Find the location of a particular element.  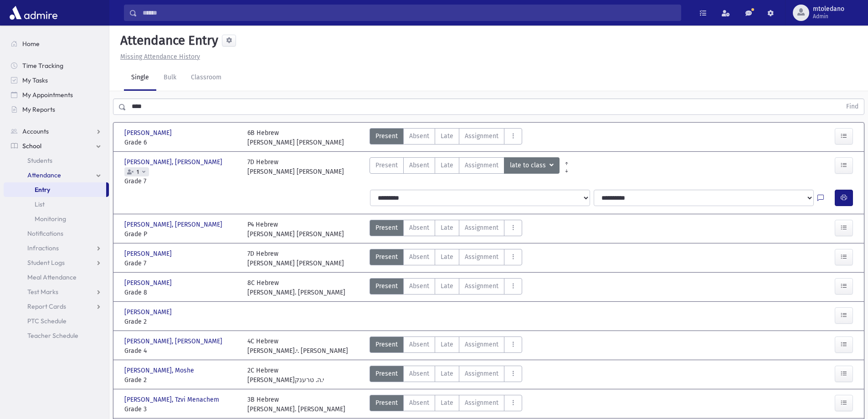

img: AdmirePro is located at coordinates (33, 13).